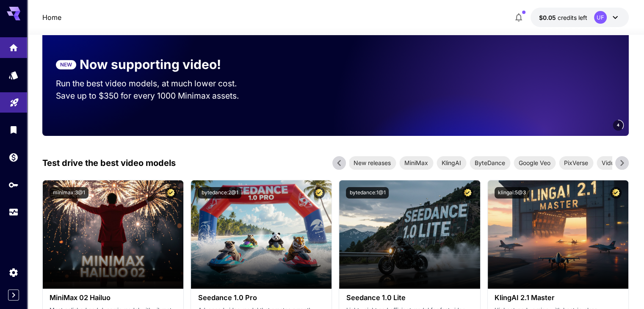 The height and width of the screenshot is (309, 644). I want to click on div: MiniMax, so click(416, 163).